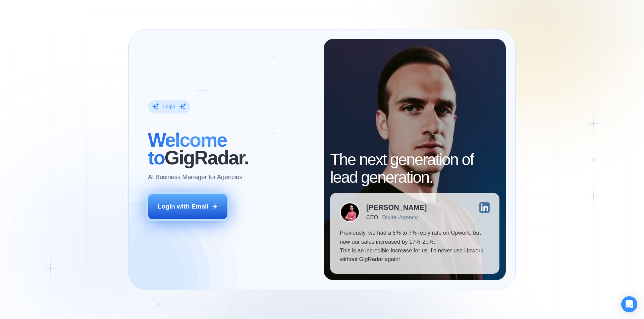  I want to click on h2: ‍ GigRadar., so click(231, 149).